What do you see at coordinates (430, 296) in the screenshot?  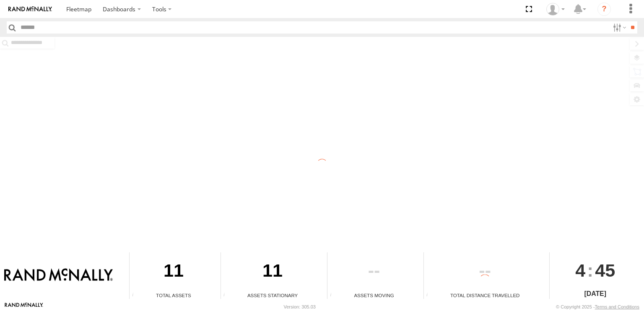 I see `div: Total distance travelled by all assets within specified date range and applied filters` at bounding box center [430, 296].